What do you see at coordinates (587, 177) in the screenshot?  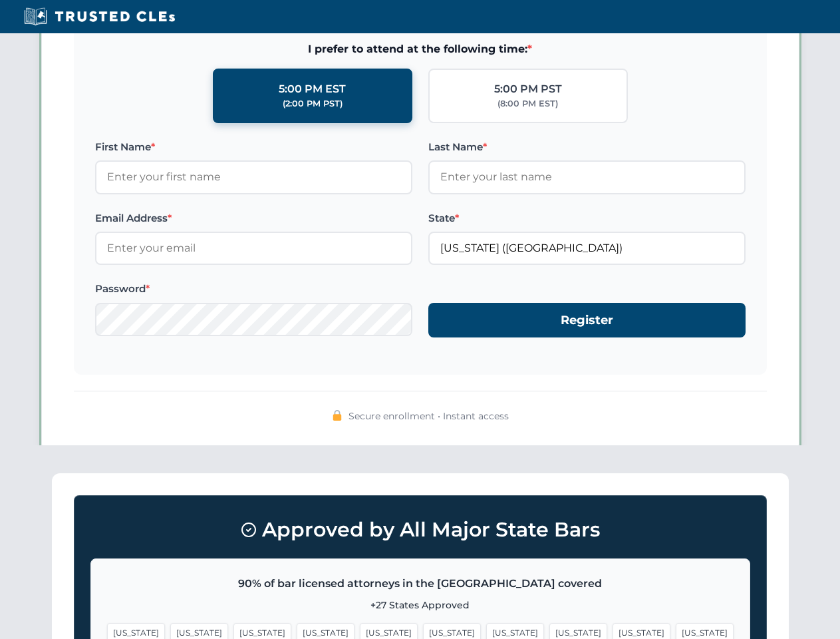 I see `input: Enter your last name` at bounding box center [587, 177].